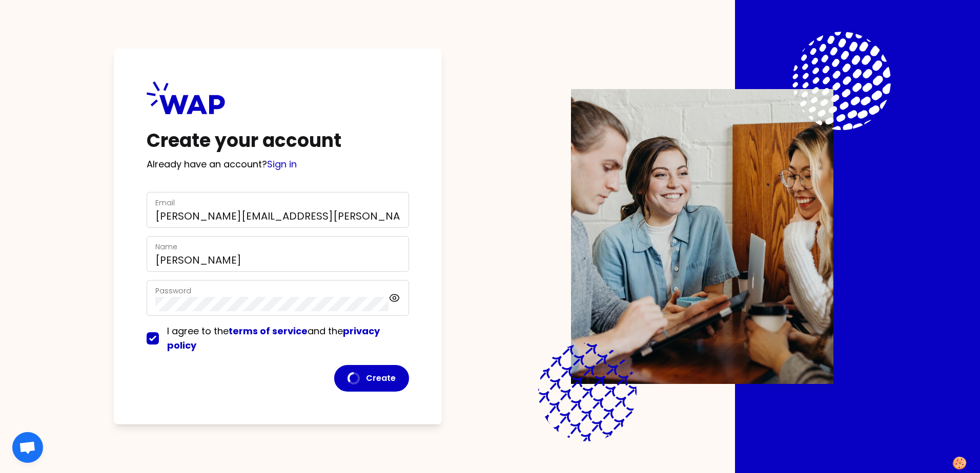 This screenshot has height=473, width=980. I want to click on h1: Create your account, so click(277, 141).